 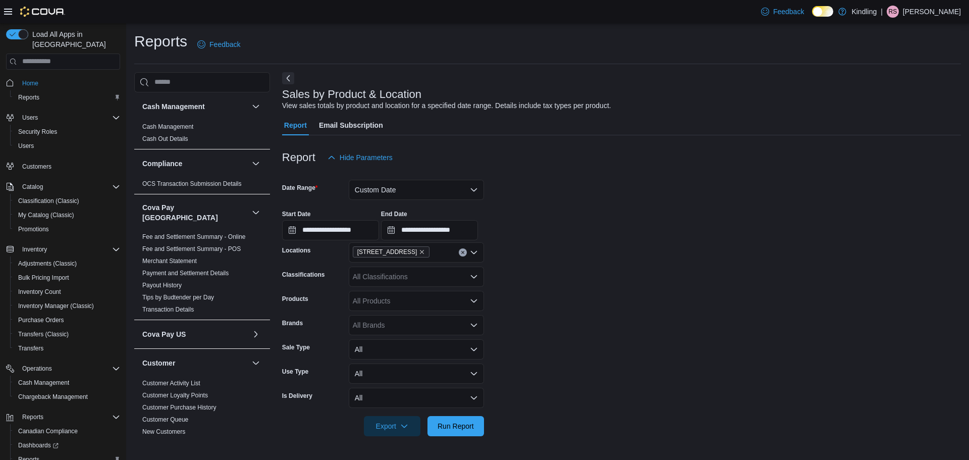 What do you see at coordinates (165, 419) in the screenshot?
I see `a: Customer Queue` at bounding box center [165, 419].